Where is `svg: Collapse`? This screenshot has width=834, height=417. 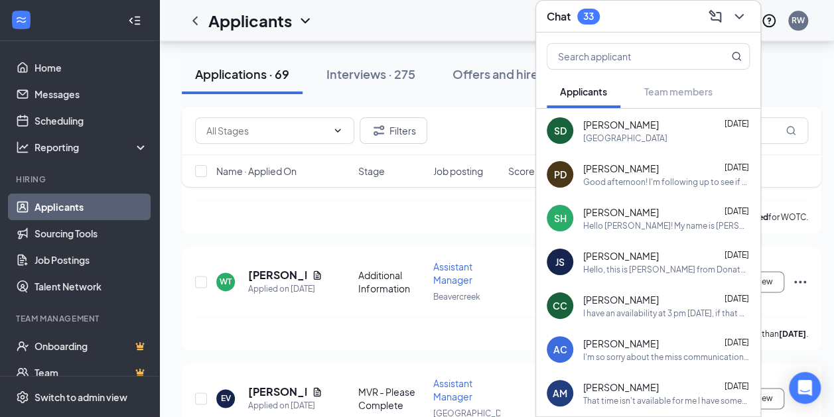 svg: Collapse is located at coordinates (135, 21).